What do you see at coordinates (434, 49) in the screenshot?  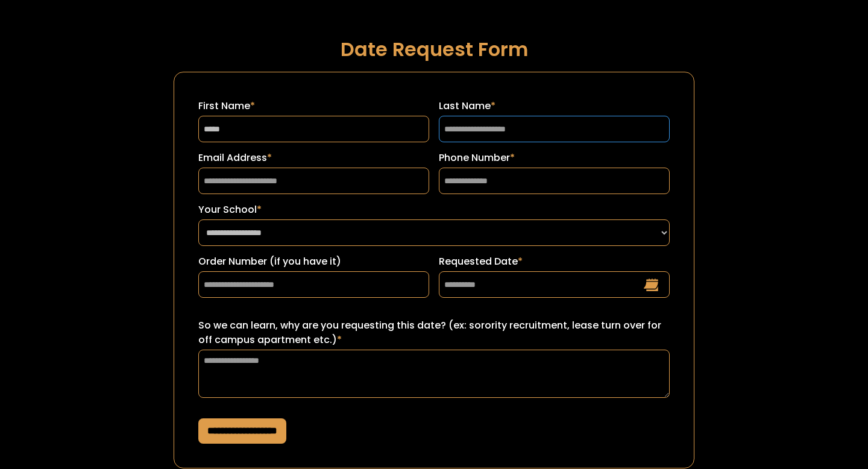 I see `h1: Date Request Form` at bounding box center [434, 49].